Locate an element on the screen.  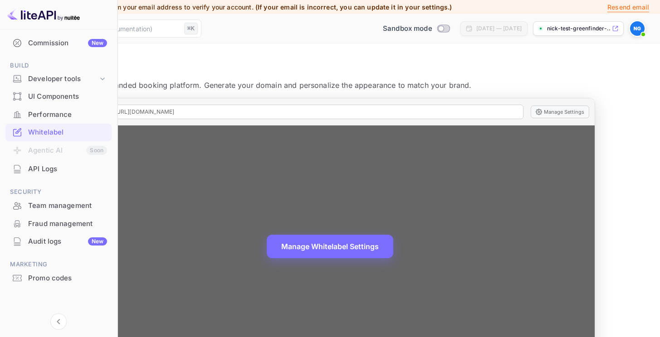
button: Manage Whitelabel Settings is located at coordinates (330, 247).